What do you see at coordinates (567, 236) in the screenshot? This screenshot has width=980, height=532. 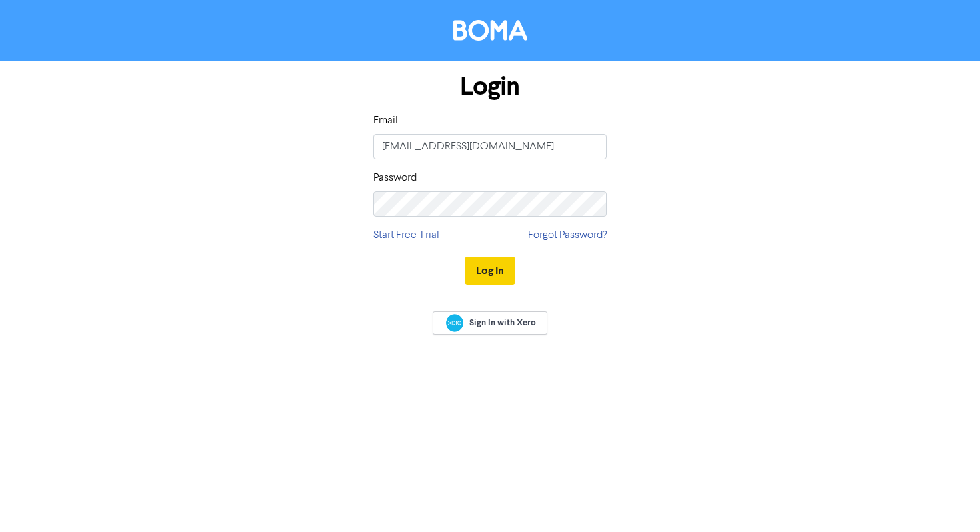 I see `a: Forgot Password?` at bounding box center [567, 236].